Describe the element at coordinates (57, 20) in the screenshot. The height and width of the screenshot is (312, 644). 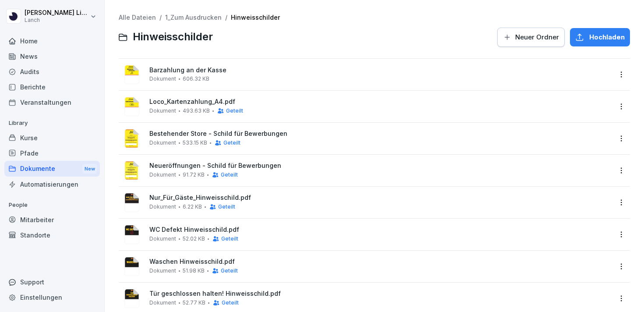
I see `p: Lanch` at that location.